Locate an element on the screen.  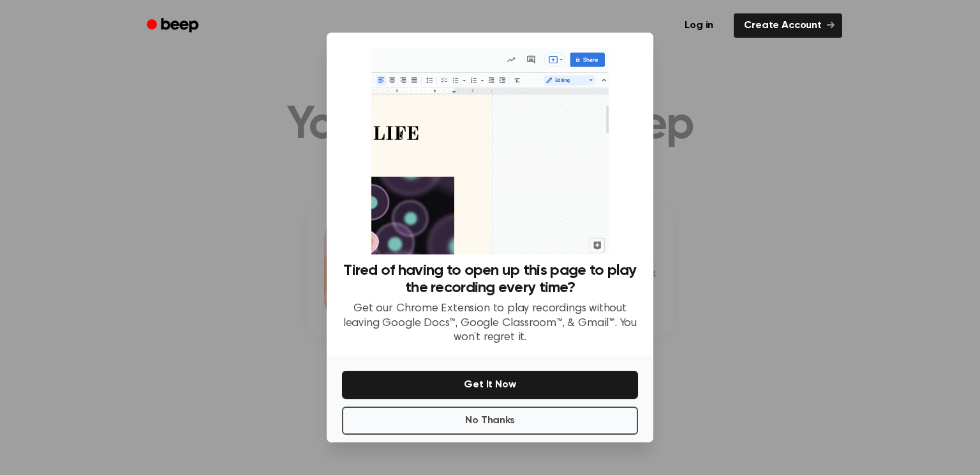
h3: Tired of having to open up this page to play the recording every time? is located at coordinates (490, 279).